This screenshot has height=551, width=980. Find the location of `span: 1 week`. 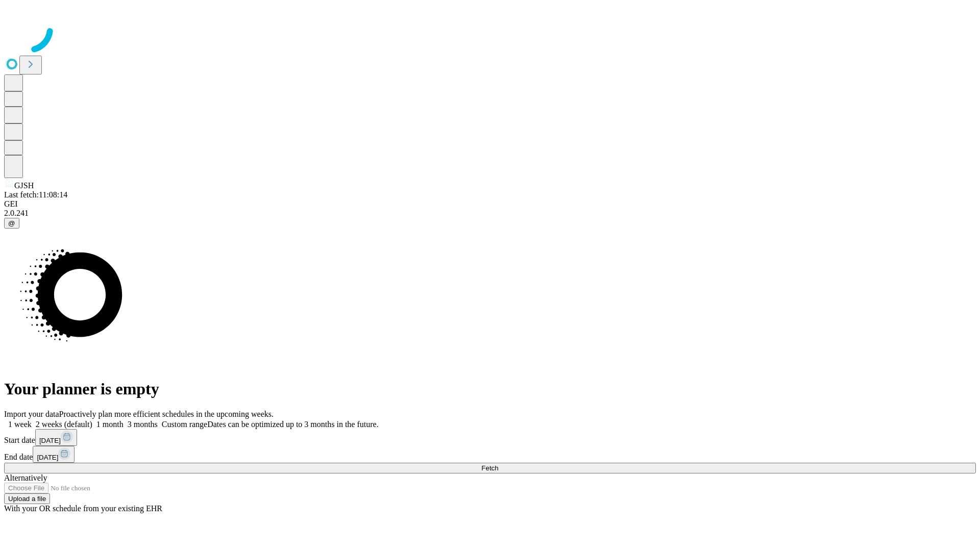

span: 1 week is located at coordinates (20, 424).